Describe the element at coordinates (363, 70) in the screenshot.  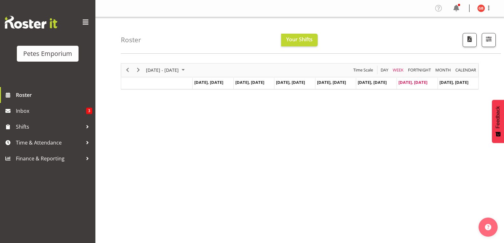
I see `button: Time Scale` at that location.